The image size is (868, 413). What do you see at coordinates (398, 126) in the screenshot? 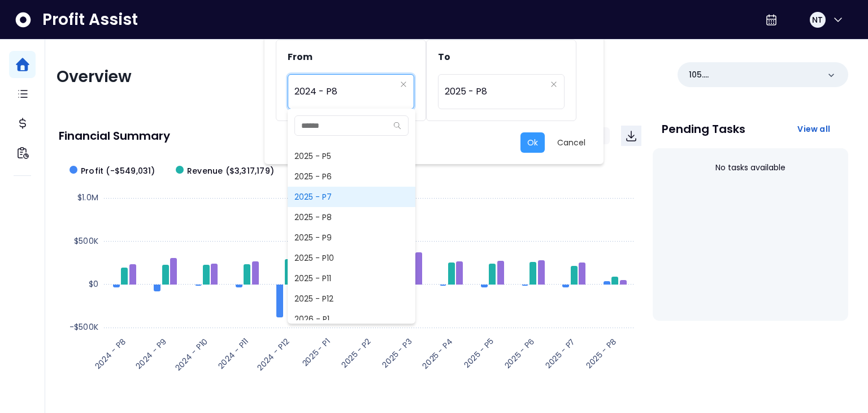
I see `svg: search` at bounding box center [398, 126].